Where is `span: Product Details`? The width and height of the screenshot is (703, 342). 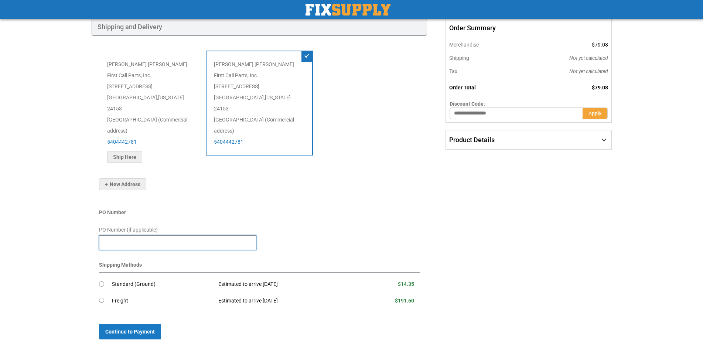
span: Product Details is located at coordinates (471, 140).